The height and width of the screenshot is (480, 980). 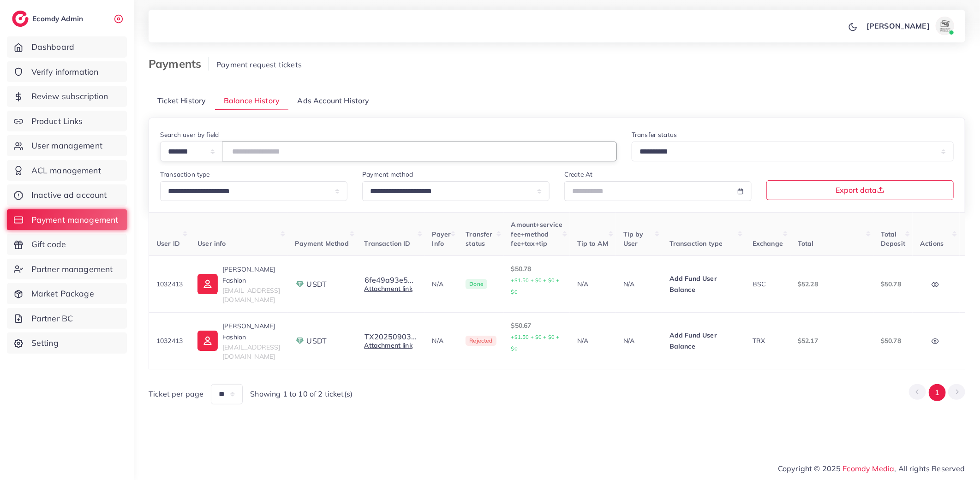 I want to click on span: Payment management, so click(x=75, y=220).